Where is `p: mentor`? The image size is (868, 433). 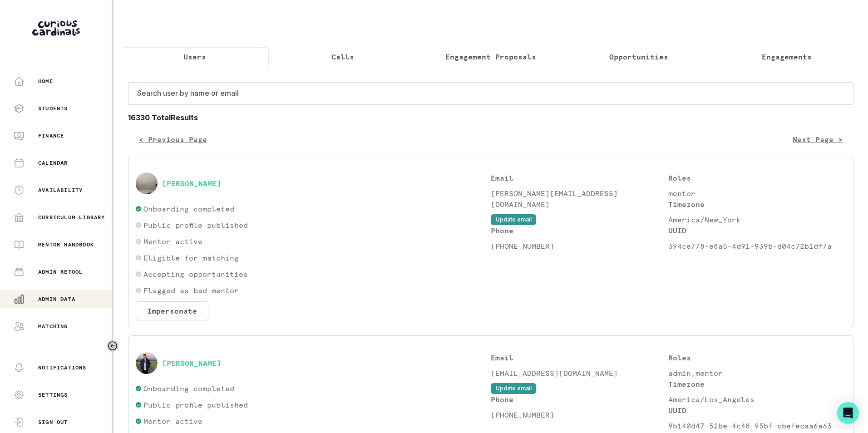
p: mentor is located at coordinates (757, 193).